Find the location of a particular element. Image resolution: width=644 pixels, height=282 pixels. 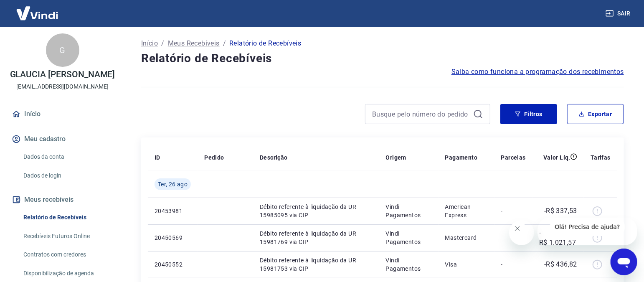

h4: Relatório de Recebíveis is located at coordinates (382, 58).